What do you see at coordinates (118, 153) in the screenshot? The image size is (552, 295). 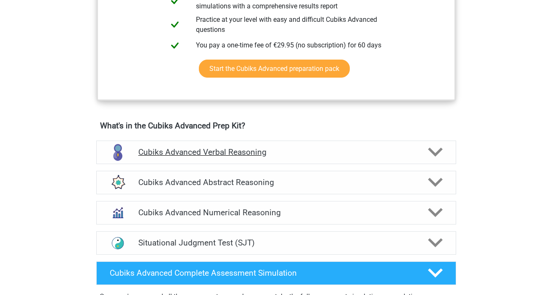 I see `img: verbal reasoning` at bounding box center [118, 153].